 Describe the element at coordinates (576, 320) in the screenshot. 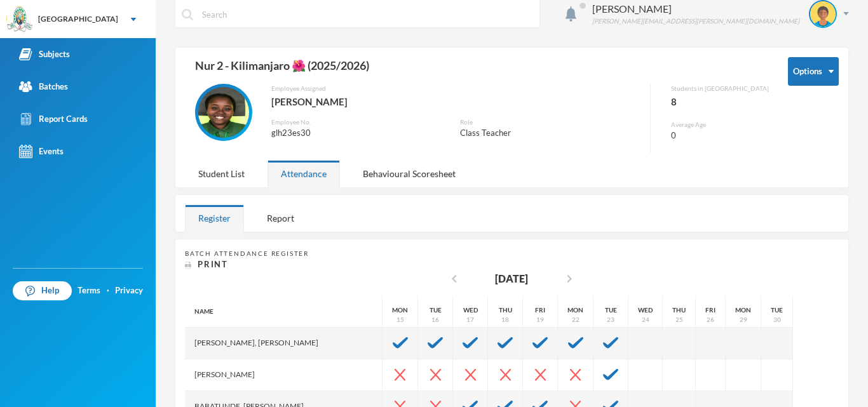

I see `div: 22` at that location.